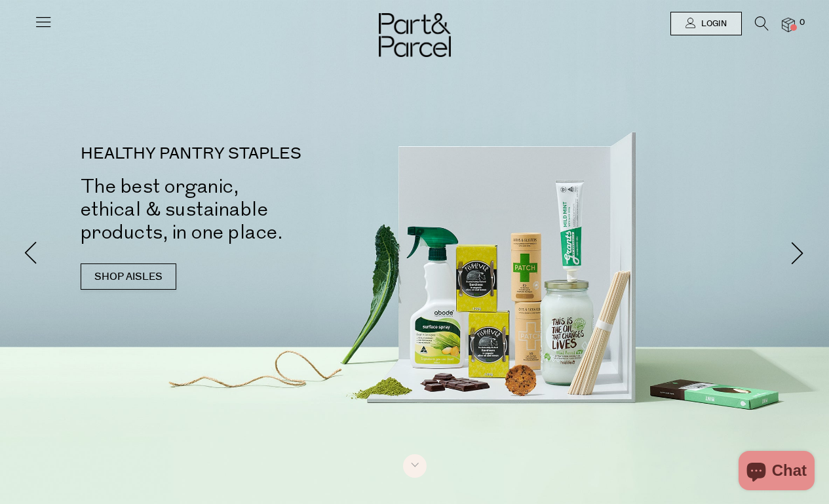 The height and width of the screenshot is (504, 829). Describe the element at coordinates (257, 154) in the screenshot. I see `p: HEALTHY PANTRY STAPLES` at that location.